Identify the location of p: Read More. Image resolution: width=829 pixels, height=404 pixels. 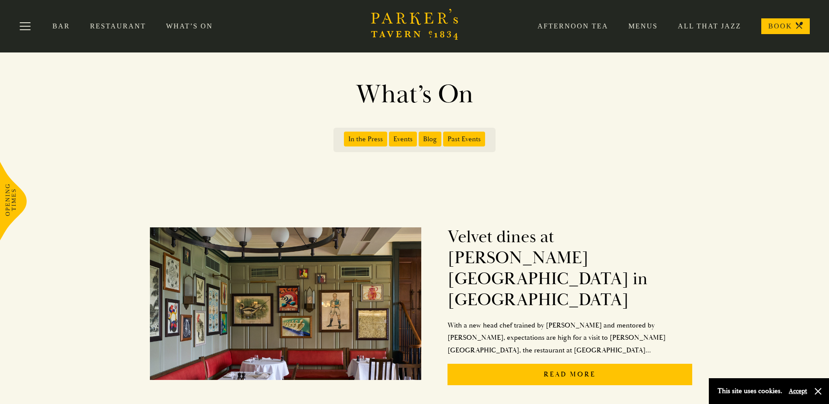
(570, 374).